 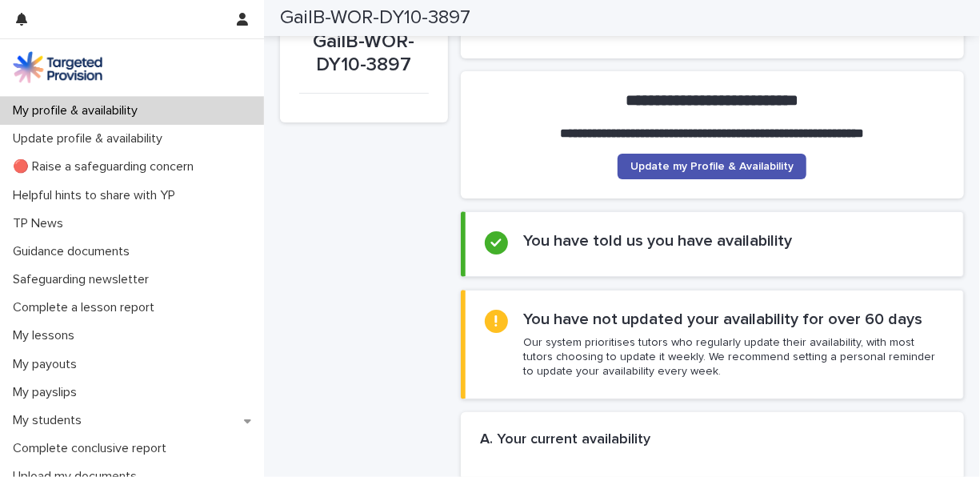 What do you see at coordinates (712, 166) in the screenshot?
I see `span: Update my Profile & Availability` at bounding box center [712, 166].